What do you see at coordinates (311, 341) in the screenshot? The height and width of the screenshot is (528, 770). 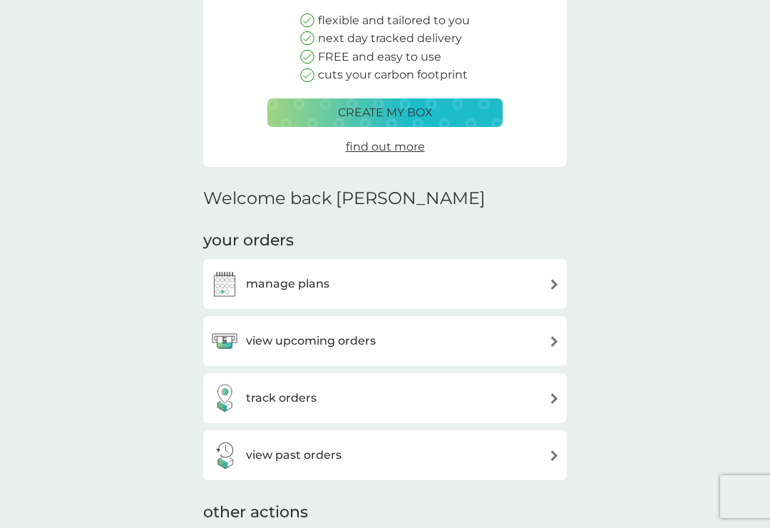 I see `h3: view upcoming orders` at bounding box center [311, 341].